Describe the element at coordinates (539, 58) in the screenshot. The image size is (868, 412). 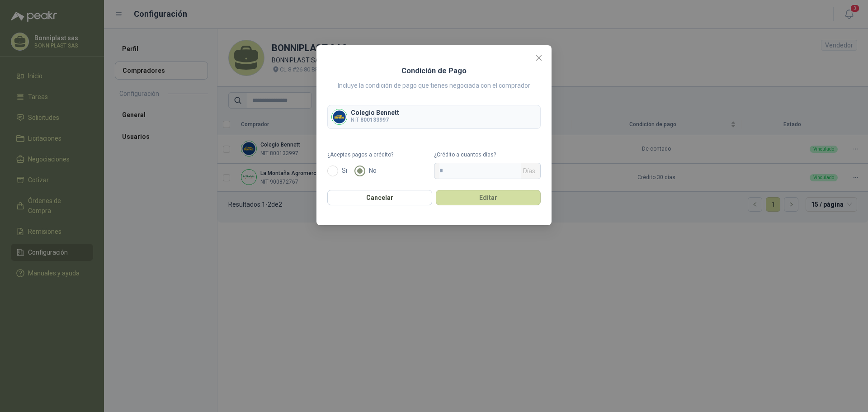
I see `span: close` at that location.